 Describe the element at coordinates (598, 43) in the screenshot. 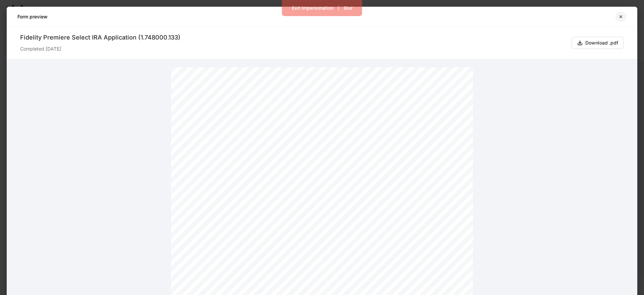

I see `button: Download .pdf` at that location.